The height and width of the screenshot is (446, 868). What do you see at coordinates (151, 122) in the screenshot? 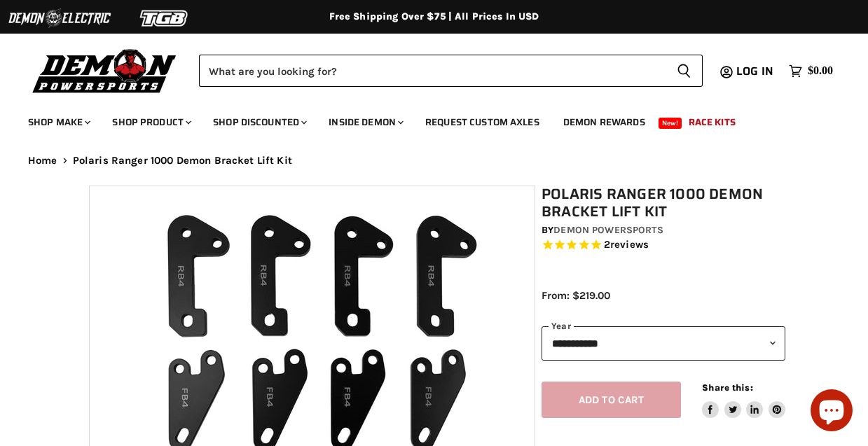
I see `a: Shop Product` at bounding box center [151, 122].